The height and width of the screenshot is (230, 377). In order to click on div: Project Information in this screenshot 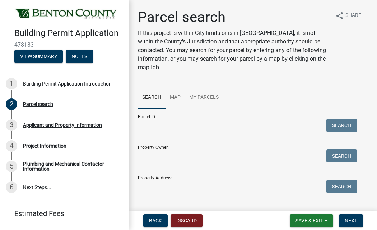, I will do `click(44, 146)`.